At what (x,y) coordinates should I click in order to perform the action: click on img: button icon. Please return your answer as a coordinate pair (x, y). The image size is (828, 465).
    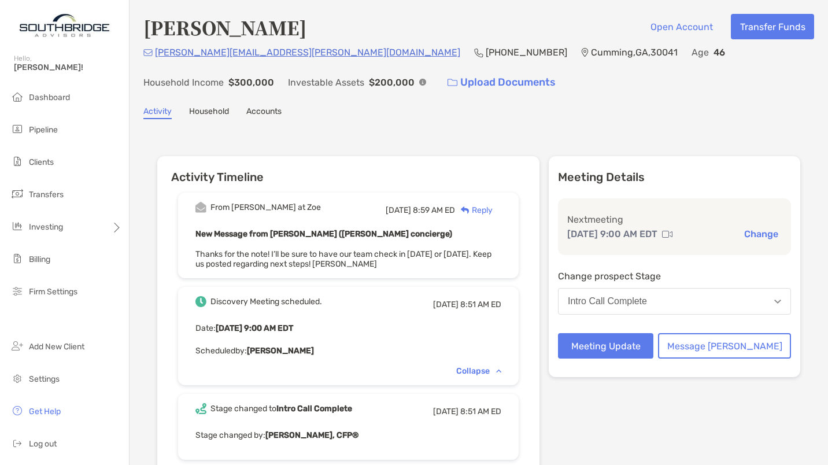
    Looking at the image, I should click on (452, 83).